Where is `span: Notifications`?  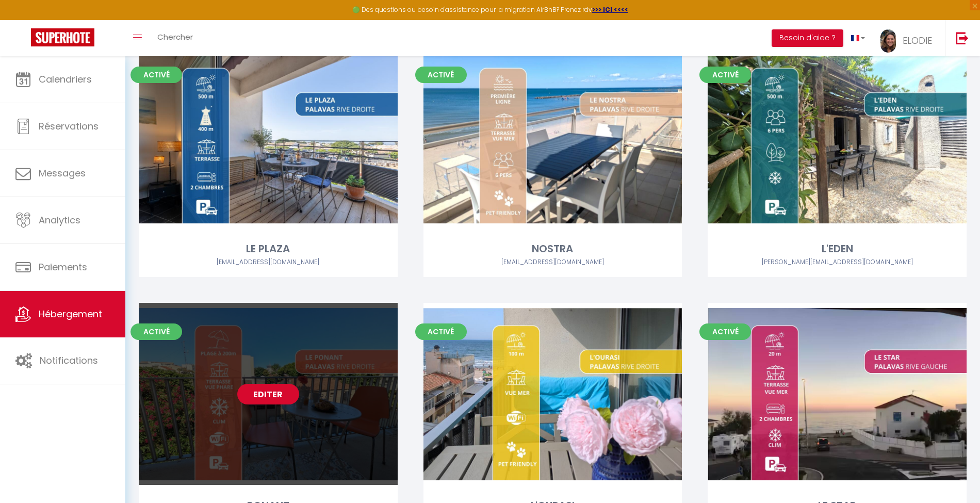
span: Notifications is located at coordinates (68, 360).